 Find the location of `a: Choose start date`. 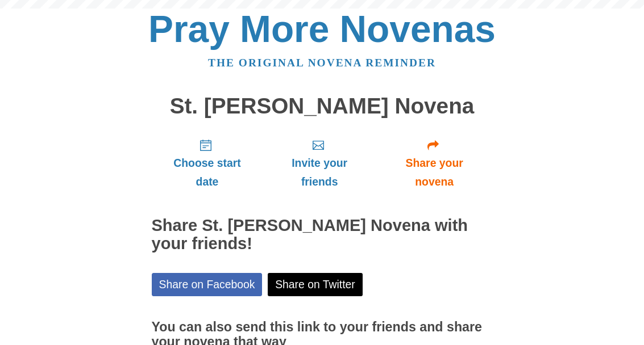

a: Choose start date is located at coordinates (207, 163).